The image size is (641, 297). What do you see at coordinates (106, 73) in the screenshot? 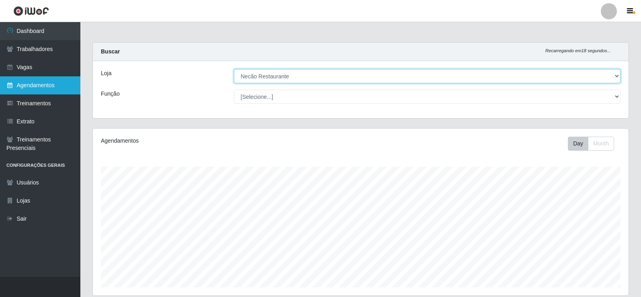
I see `label: Loja` at bounding box center [106, 73].